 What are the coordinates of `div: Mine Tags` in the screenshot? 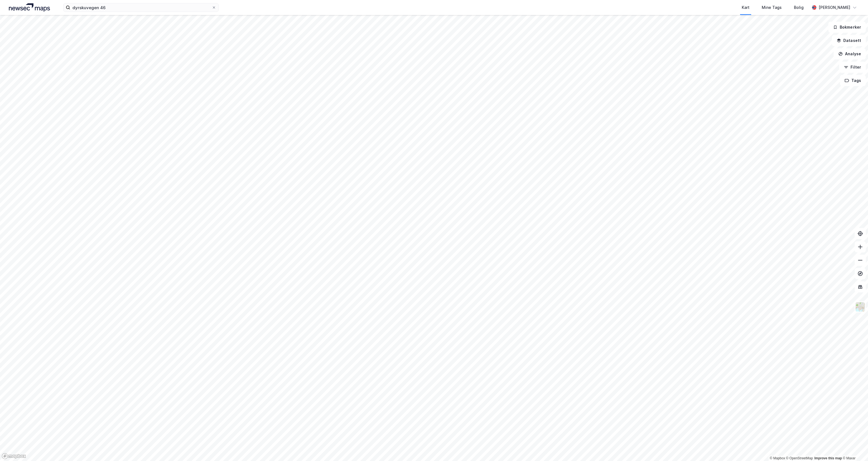 It's located at (772, 7).